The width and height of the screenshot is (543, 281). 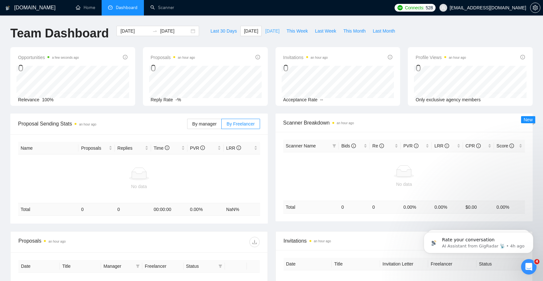 I want to click on span: This Week, so click(x=297, y=31).